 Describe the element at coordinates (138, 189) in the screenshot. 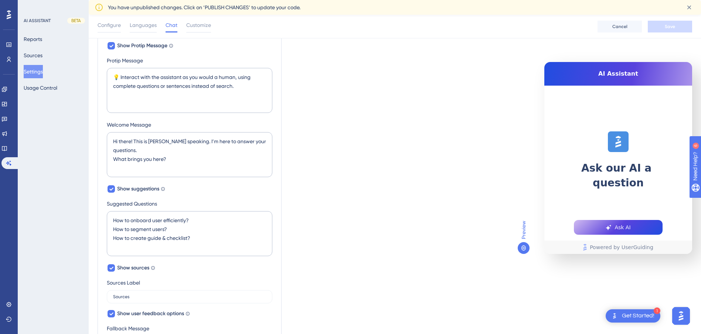

I see `span: Show suggestions` at that location.